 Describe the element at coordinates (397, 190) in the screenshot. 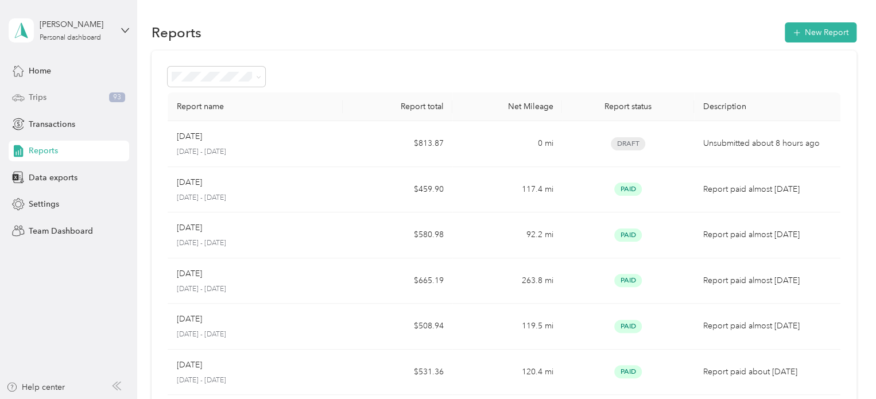

I see `td: $459.90` at that location.